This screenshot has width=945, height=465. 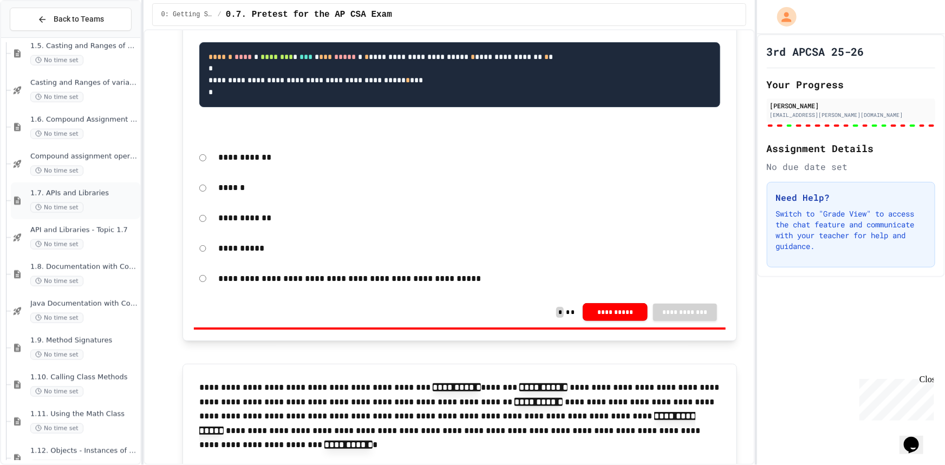 What do you see at coordinates (84, 46) in the screenshot?
I see `span: 1.5. Casting and Ranges of Values` at bounding box center [84, 46].